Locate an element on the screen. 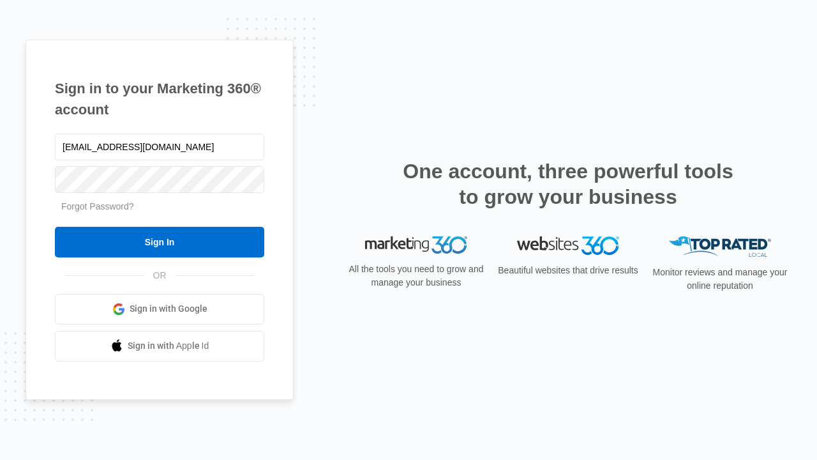  img: Marketing 360 is located at coordinates (416, 245).